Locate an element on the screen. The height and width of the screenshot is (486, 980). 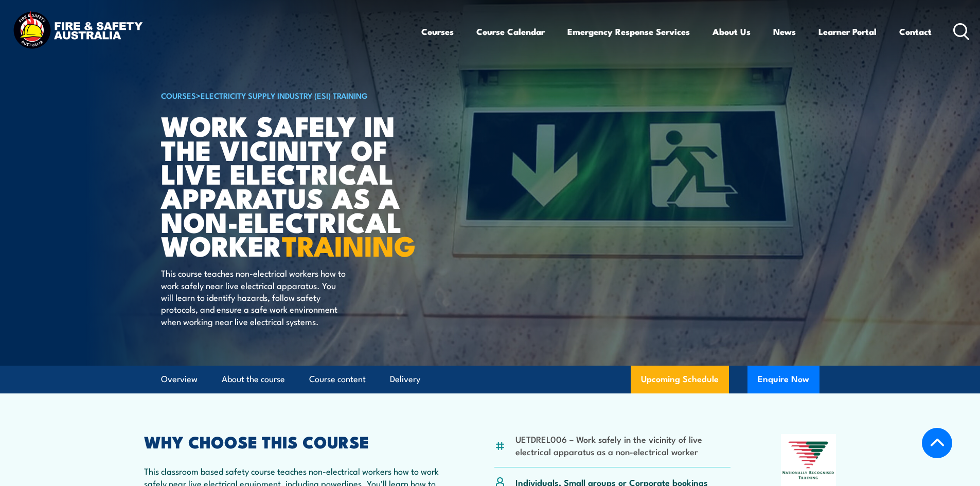
a: News is located at coordinates (785, 32).